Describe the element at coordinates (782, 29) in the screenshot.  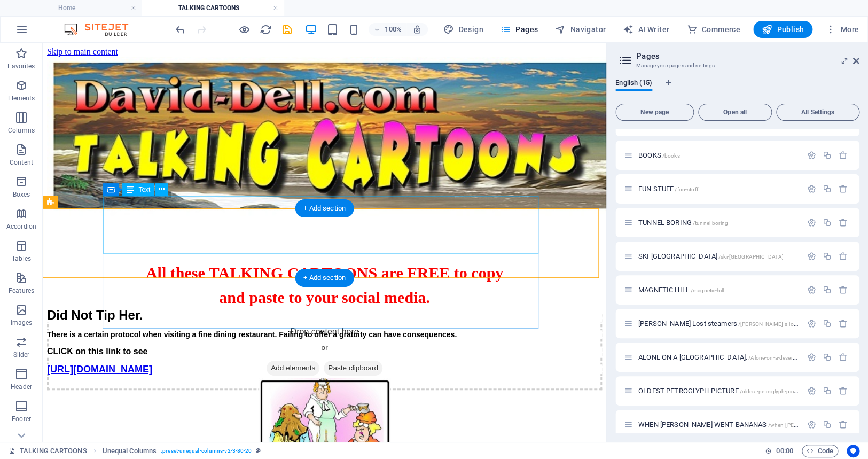
I see `span: Publish` at that location.